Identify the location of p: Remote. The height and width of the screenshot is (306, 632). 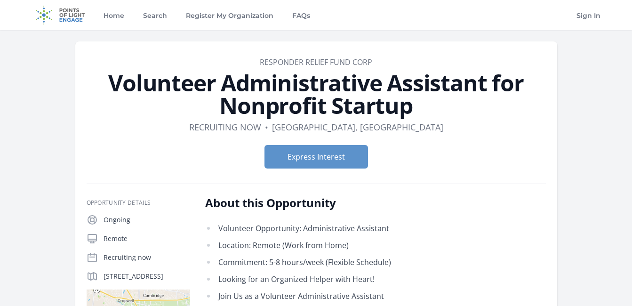
(147, 239).